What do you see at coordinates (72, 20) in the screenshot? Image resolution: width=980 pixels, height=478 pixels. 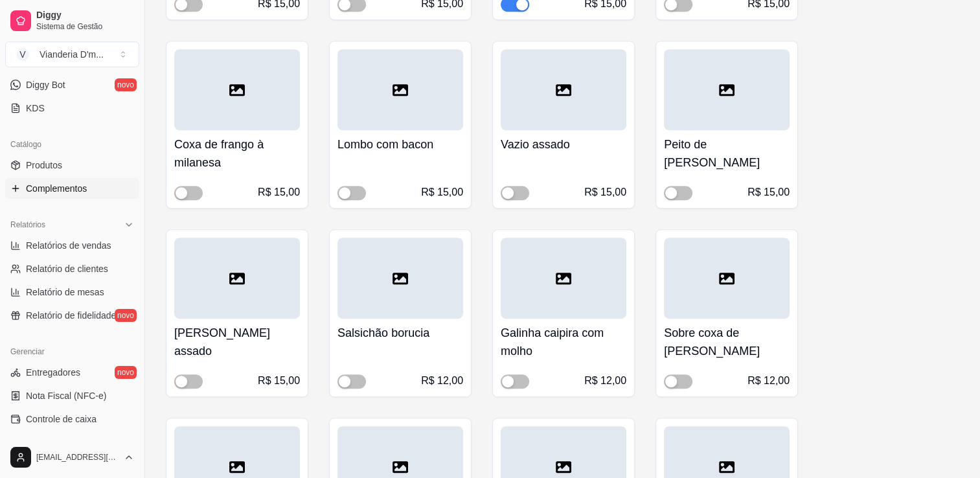 I see `a: DiggySistema de Gestão` at bounding box center [72, 20].